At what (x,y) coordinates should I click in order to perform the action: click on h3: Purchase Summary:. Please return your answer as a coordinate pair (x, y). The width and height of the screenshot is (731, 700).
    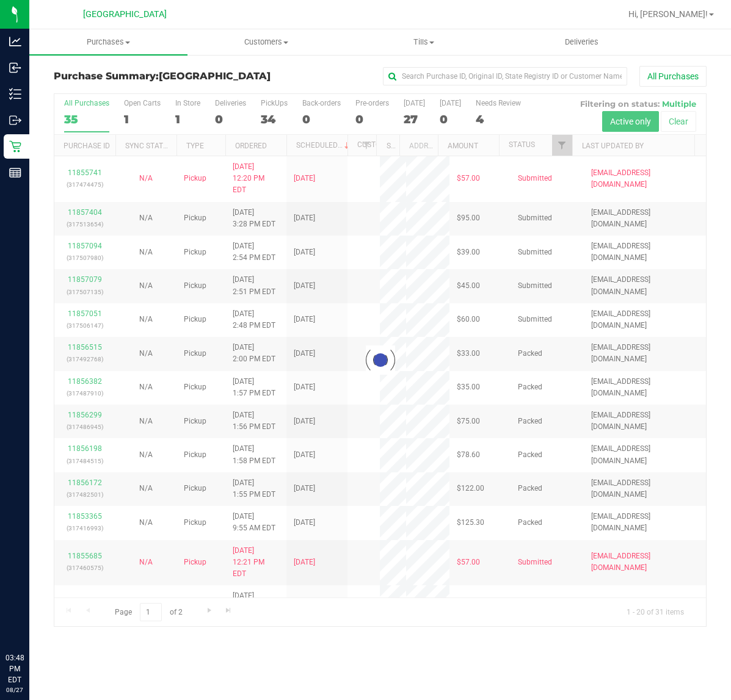
    Looking at the image, I should click on (162, 76).